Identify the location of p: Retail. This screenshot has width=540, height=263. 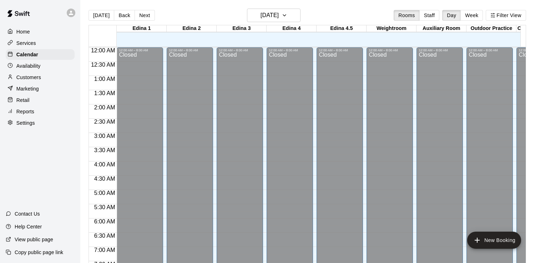
(23, 100).